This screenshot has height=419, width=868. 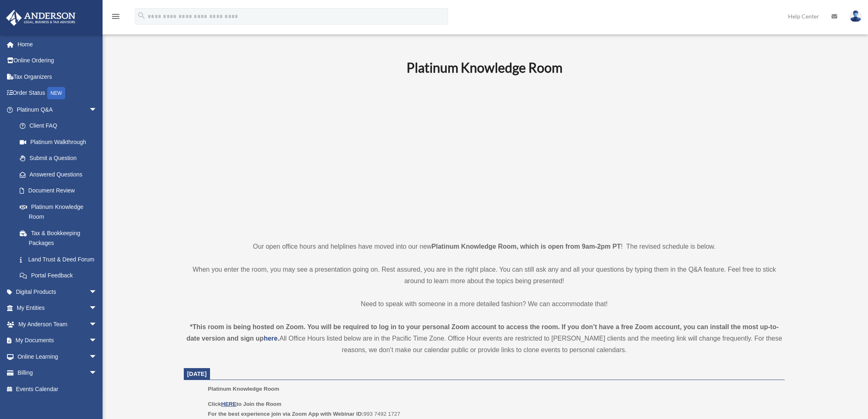 I want to click on a: Submit a Question, so click(x=60, y=159).